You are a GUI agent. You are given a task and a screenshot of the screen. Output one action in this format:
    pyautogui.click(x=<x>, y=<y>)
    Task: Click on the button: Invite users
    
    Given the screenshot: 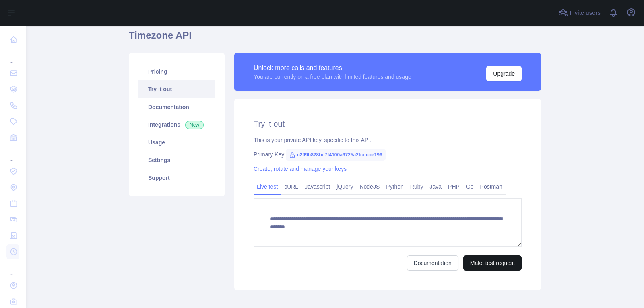 What is the action you would take?
    pyautogui.click(x=579, y=13)
    